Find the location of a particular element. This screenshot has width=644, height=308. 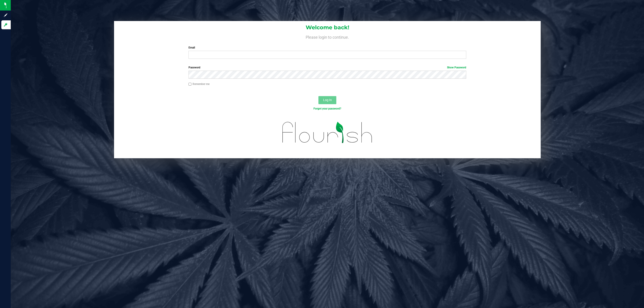

h1: Welcome back! is located at coordinates (328, 28).